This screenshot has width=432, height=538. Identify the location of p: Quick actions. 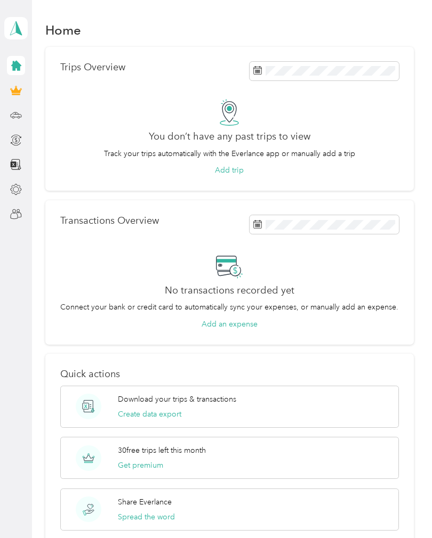
(229, 374).